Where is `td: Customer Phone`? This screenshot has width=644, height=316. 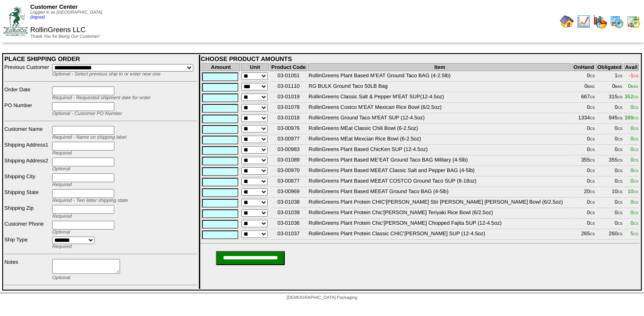 td: Customer Phone is located at coordinates (27, 228).